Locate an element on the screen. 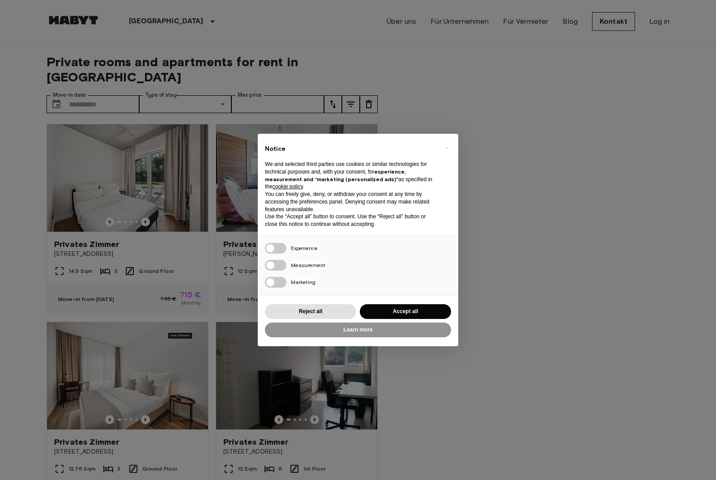  h2: Notice is located at coordinates (351, 149).